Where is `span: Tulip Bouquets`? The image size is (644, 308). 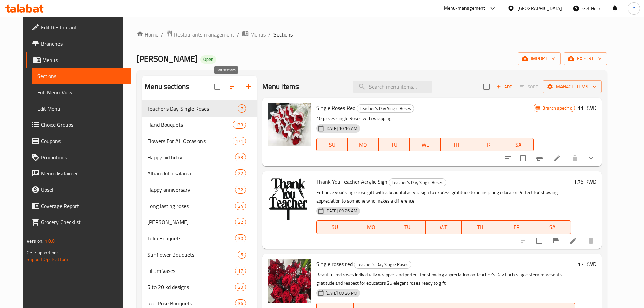
span: Tulip Bouquets is located at coordinates (191, 239).